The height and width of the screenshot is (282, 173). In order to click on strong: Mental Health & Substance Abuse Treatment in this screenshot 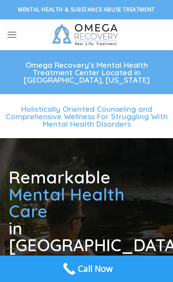, I will do `click(86, 9)`.